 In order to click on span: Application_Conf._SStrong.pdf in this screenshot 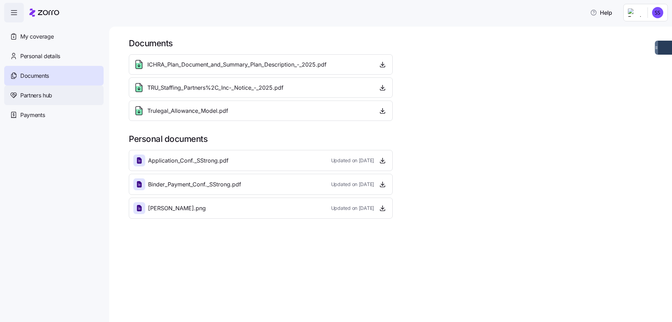, I will do `click(188, 160)`.